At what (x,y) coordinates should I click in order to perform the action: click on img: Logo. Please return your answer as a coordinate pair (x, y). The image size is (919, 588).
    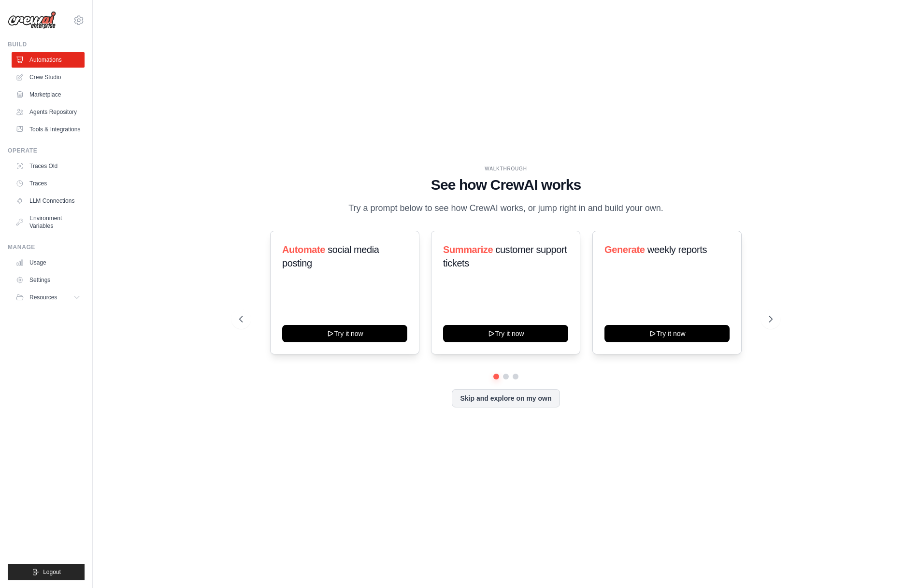
    Looking at the image, I should click on (32, 20).